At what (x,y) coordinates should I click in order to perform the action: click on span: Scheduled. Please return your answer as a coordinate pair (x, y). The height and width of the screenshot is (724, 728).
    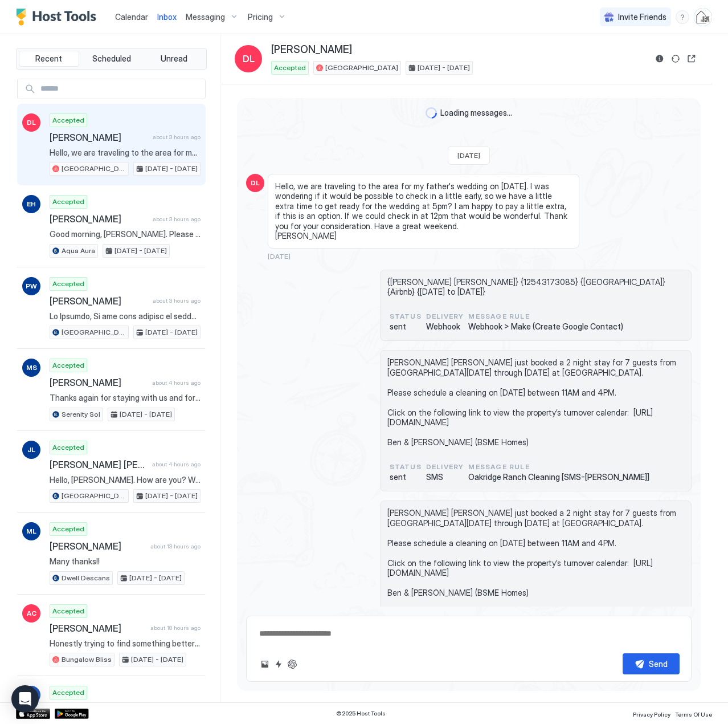
    Looking at the image, I should click on (112, 58).